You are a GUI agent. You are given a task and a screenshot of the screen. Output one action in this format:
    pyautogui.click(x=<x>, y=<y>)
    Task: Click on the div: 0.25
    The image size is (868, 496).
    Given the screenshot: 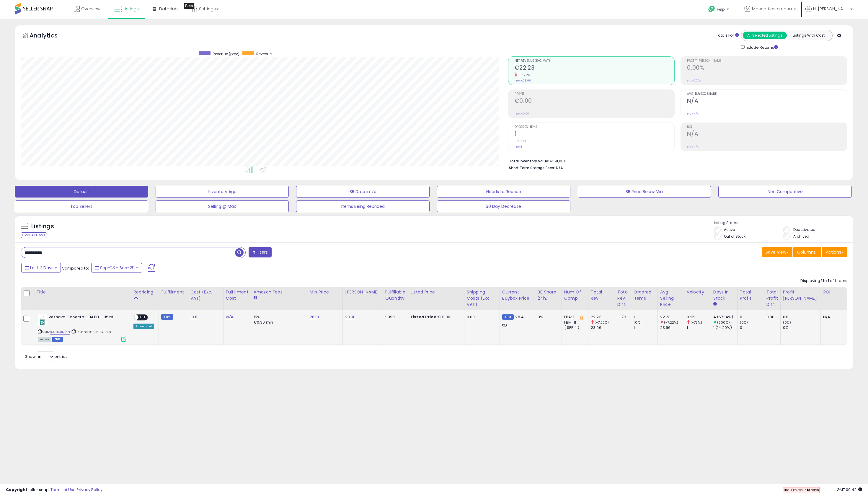 What is the action you would take?
    pyautogui.click(x=699, y=317)
    